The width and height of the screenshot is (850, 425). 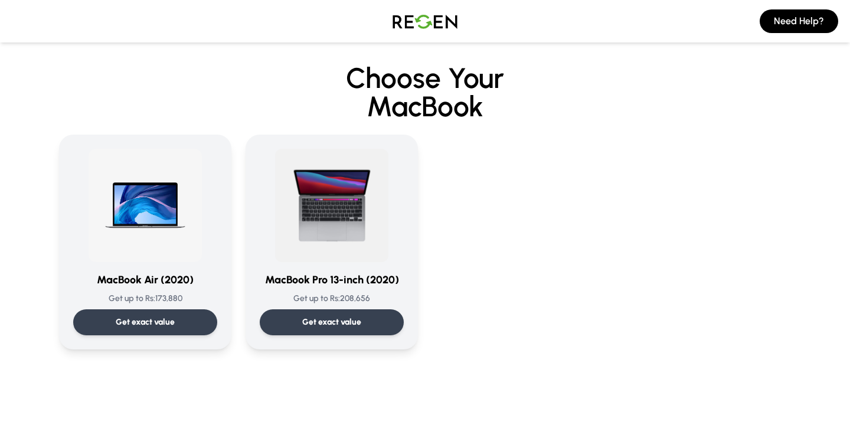 What do you see at coordinates (145, 280) in the screenshot?
I see `h3: MacBook Air (2020)` at bounding box center [145, 280].